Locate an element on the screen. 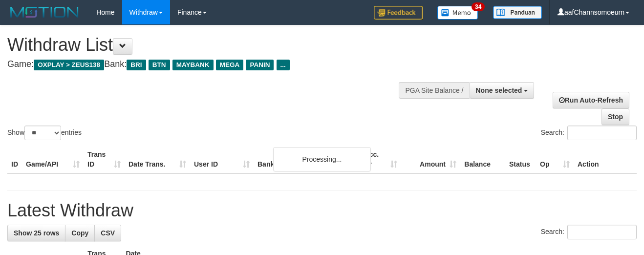 The height and width of the screenshot is (255, 644). span: MEGA is located at coordinates (230, 65).